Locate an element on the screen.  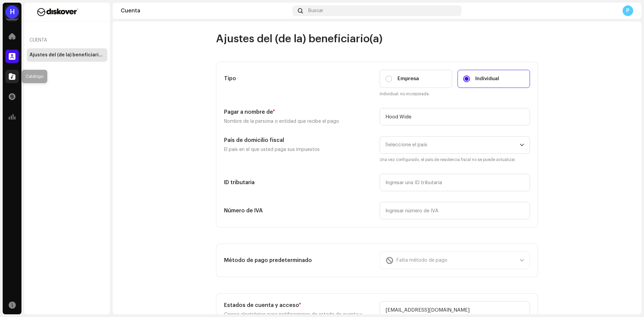
div: H is located at coordinates (12, 12).